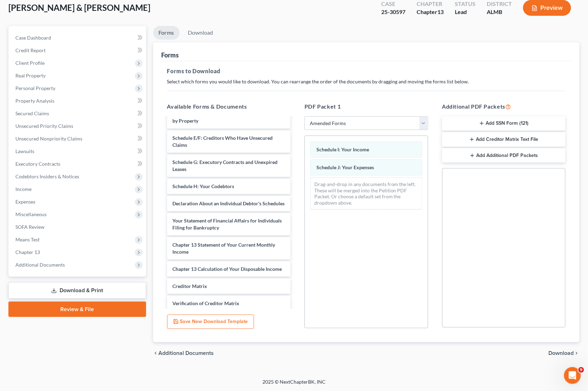 The image size is (588, 391). I want to click on div: ALMB, so click(499, 12).